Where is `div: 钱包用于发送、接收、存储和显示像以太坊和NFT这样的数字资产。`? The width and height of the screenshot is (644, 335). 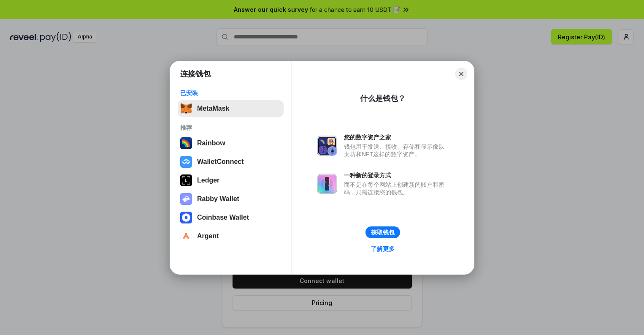
div: 钱包用于发送、接收、存储和显示像以太坊和NFT这样的数字资产。 is located at coordinates (396, 150).